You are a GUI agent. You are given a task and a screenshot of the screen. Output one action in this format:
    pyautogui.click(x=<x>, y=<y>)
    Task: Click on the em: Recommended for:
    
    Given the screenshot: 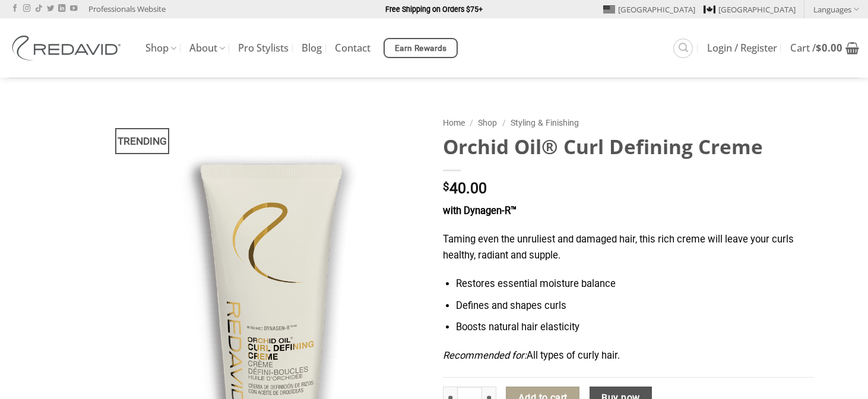 What is the action you would take?
    pyautogui.click(x=485, y=355)
    